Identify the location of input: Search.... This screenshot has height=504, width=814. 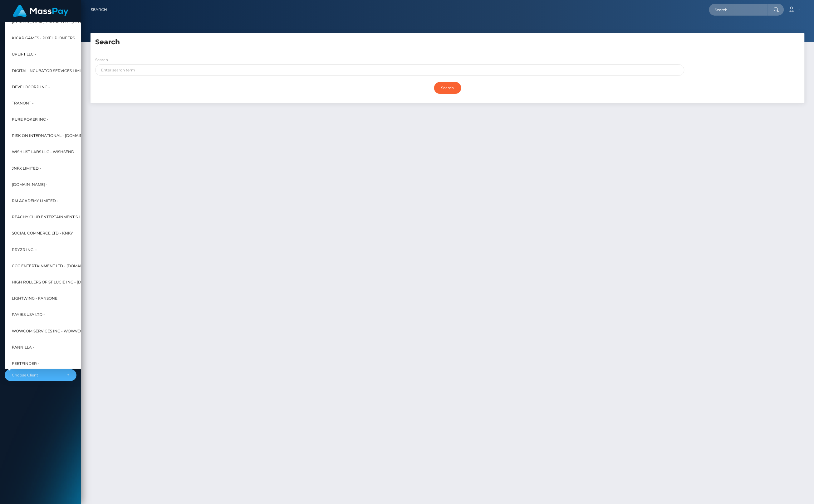
(738, 10).